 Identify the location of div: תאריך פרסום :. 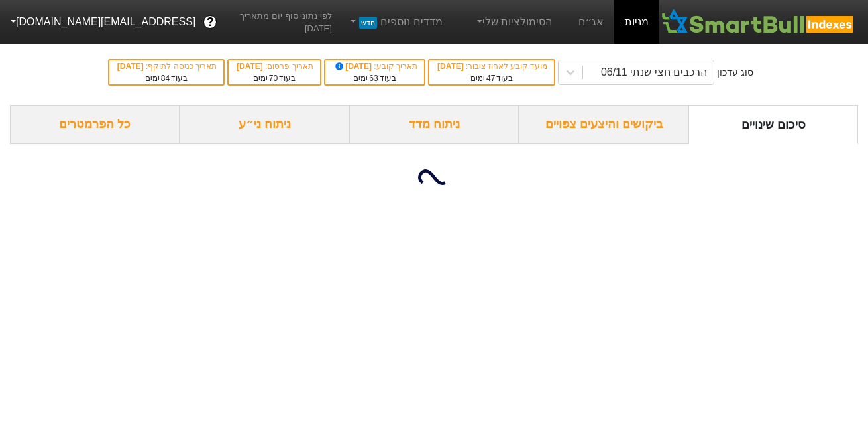
(275, 67).